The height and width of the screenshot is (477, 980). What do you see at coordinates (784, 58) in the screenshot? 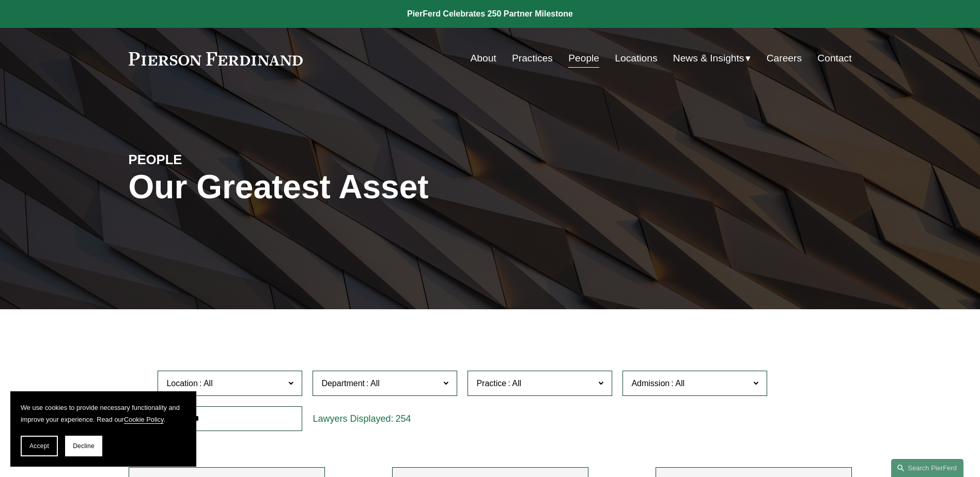
I see `a: Careers` at bounding box center [784, 58].